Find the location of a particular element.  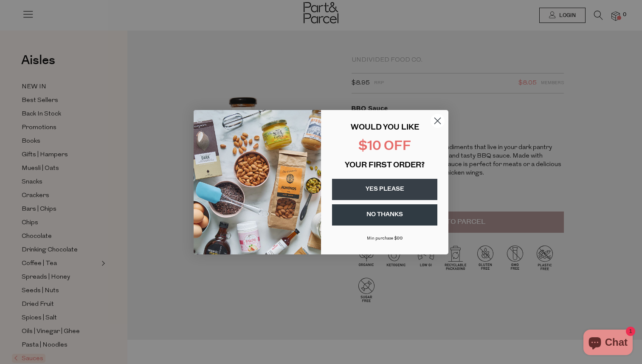

inbox-online-store-chat: Shopify online store chat is located at coordinates (608, 343).